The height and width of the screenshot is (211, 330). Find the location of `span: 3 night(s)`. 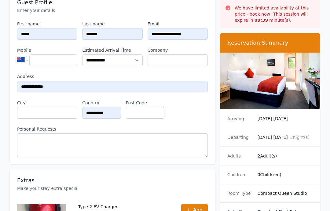

span: 3 night(s) is located at coordinates (300, 137).